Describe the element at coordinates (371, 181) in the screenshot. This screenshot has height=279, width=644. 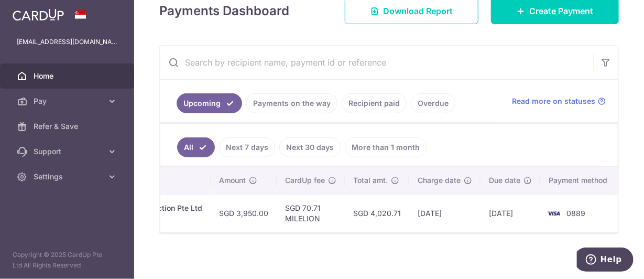
I see `span: Total amt.` at that location.